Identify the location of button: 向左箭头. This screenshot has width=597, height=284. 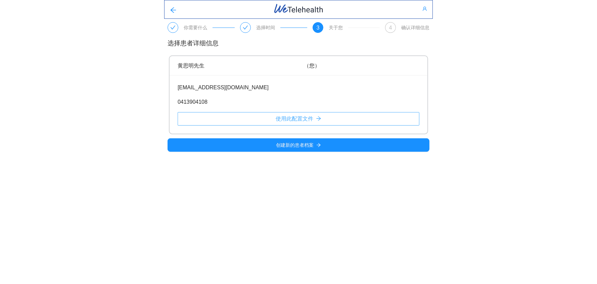
(173, 9).